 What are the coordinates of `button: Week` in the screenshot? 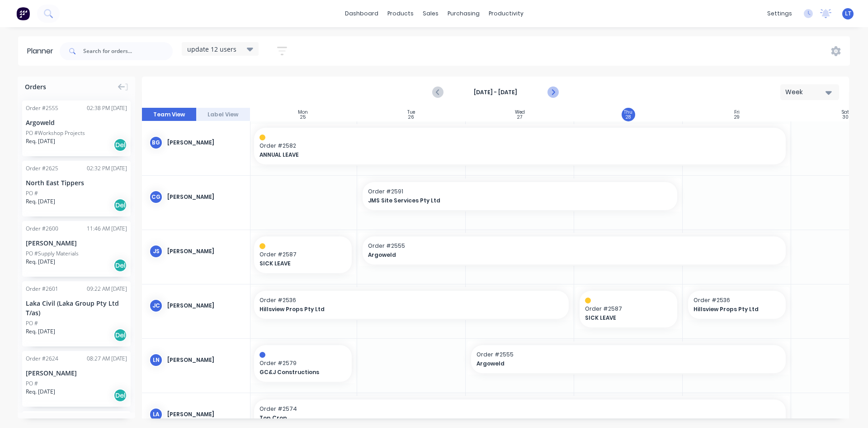 It's located at (810, 92).